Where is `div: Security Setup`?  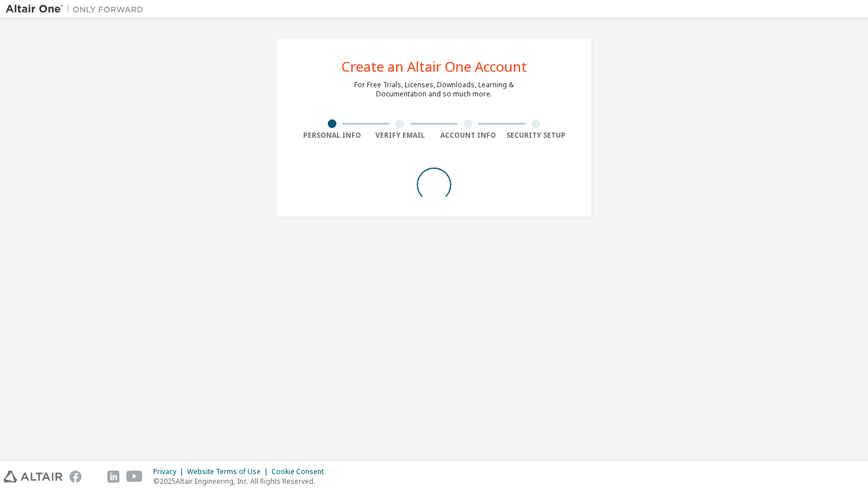 div: Security Setup is located at coordinates (536, 136).